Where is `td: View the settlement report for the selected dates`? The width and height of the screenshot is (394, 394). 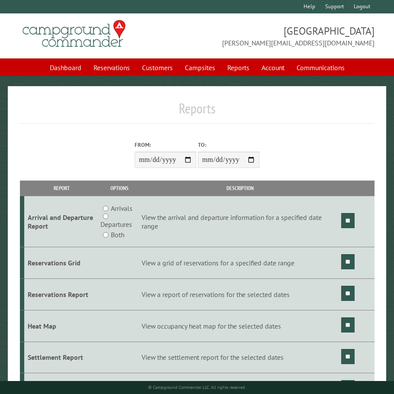 td: View the settlement report for the selected dates is located at coordinates (240, 357).